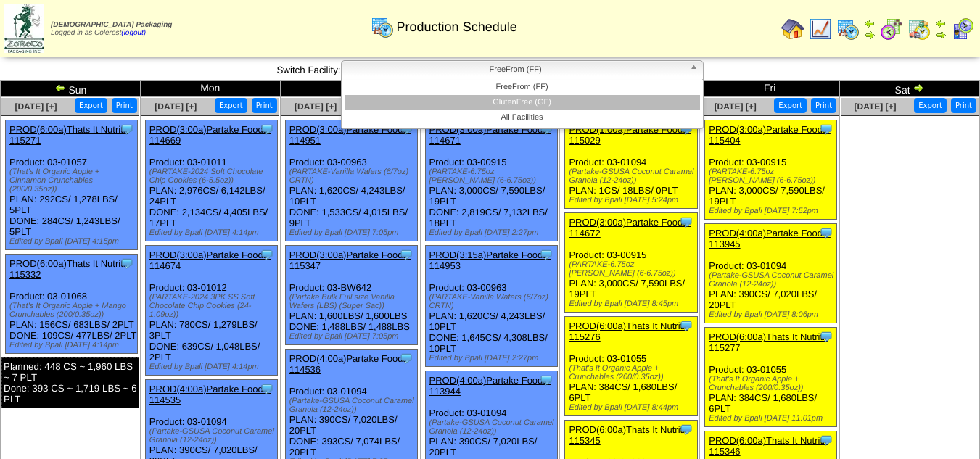  I want to click on img: calendarcustomer.gif, so click(963, 29).